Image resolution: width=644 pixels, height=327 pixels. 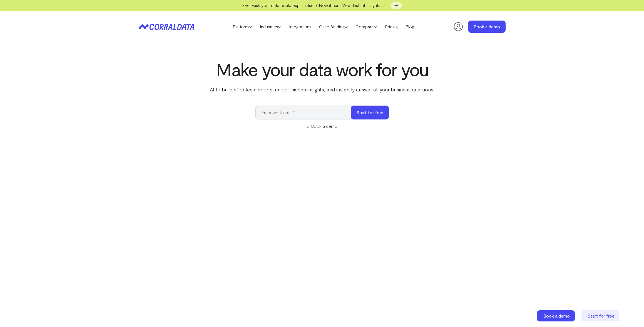 I want to click on a: Industries, so click(x=270, y=27).